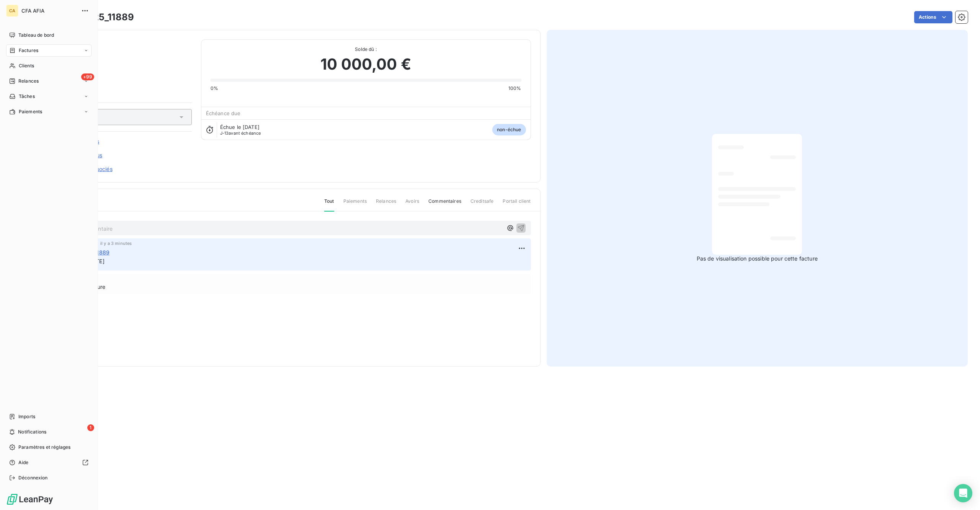  What do you see at coordinates (49, 462) in the screenshot?
I see `a: Aide` at bounding box center [49, 462].